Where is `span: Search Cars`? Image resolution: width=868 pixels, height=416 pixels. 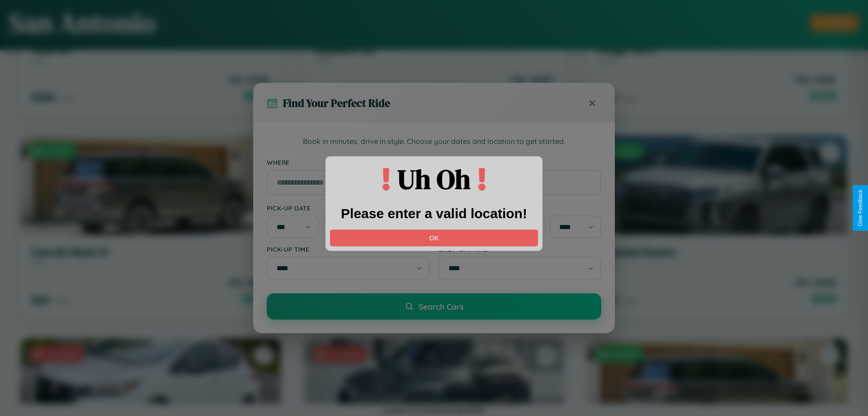 span: Search Cars is located at coordinates (441, 307).